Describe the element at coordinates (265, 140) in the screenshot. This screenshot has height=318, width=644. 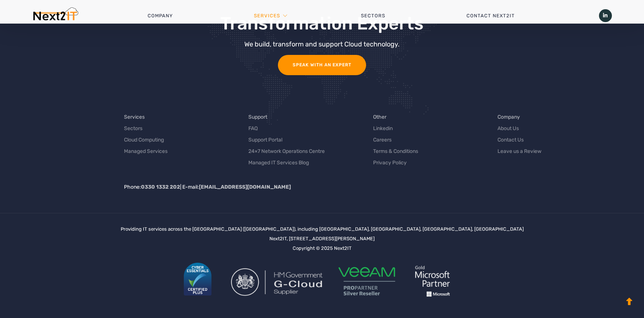
I see `a: Support Portal` at that location.